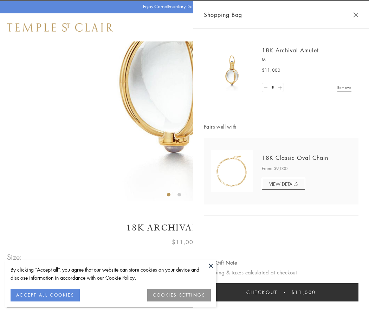 The image size is (369, 312). I want to click on span: Checkout, so click(262, 293).